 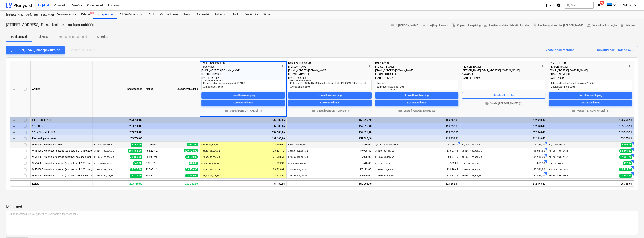 What do you see at coordinates (278, 170) in the screenshot?
I see `span: 23 713,69` at bounding box center [278, 170].